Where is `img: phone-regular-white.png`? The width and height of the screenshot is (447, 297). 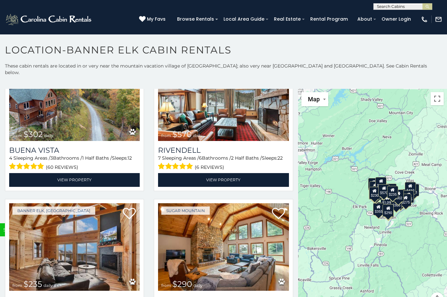 img: phone-regular-white.png is located at coordinates (425, 19).